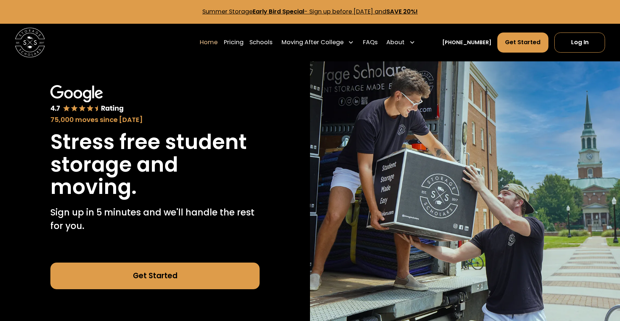  Describe the element at coordinates (402, 11) in the screenshot. I see `strong: SAVE 20%!` at that location.